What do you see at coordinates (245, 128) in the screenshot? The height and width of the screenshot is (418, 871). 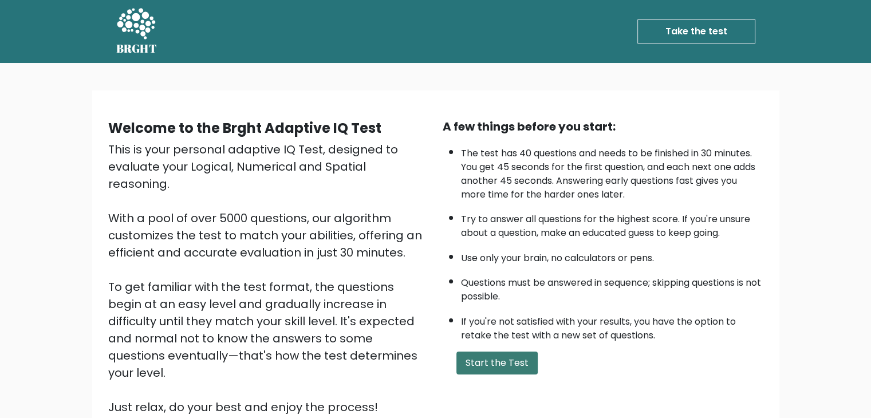 I see `b: Welcome to the Brght Adaptive IQ Test` at bounding box center [245, 128].